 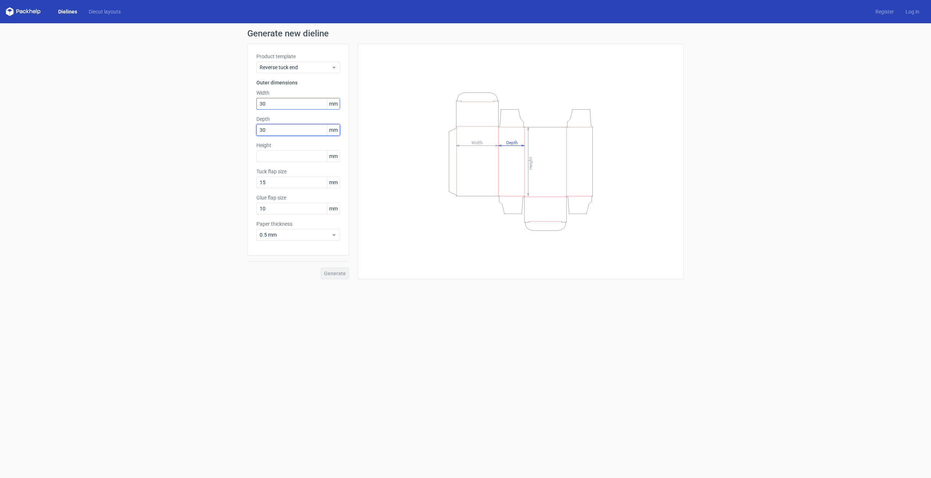 I want to click on a: Dielines, so click(x=68, y=12).